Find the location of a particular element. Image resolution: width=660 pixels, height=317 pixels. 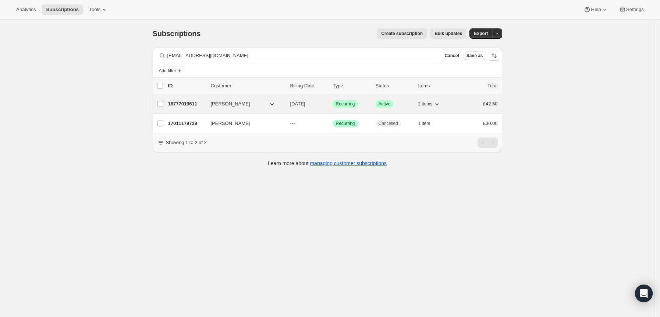

button: Create subscription is located at coordinates (402, 33).